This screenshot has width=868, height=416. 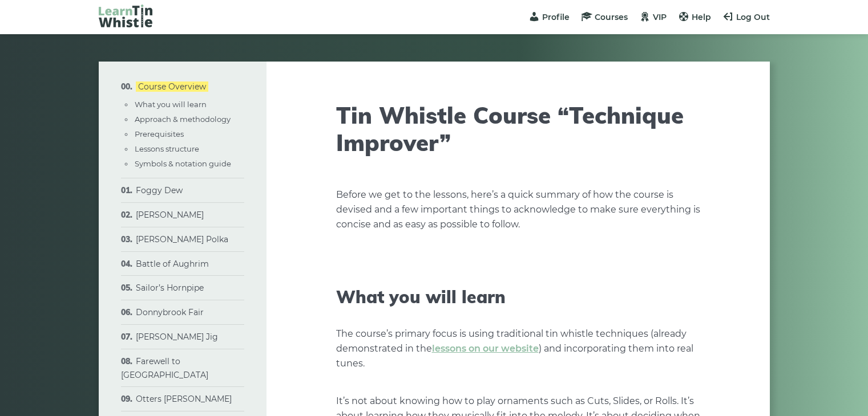 What do you see at coordinates (167, 149) in the screenshot?
I see `a: Lessons structure` at bounding box center [167, 149].